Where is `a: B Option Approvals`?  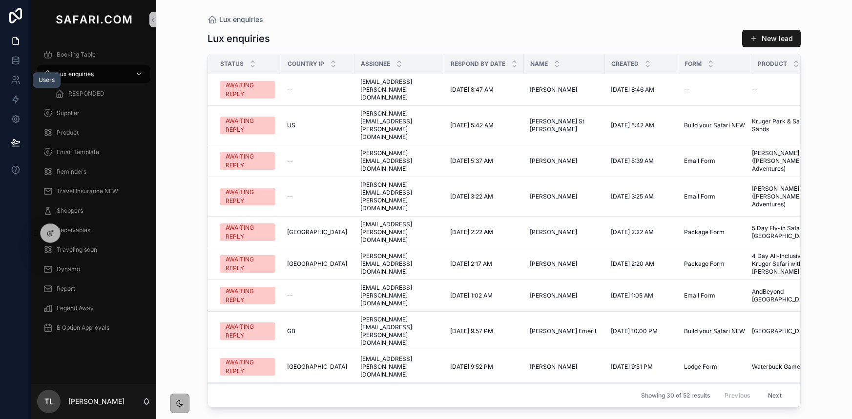 a: B Option Approvals is located at coordinates (94, 328).